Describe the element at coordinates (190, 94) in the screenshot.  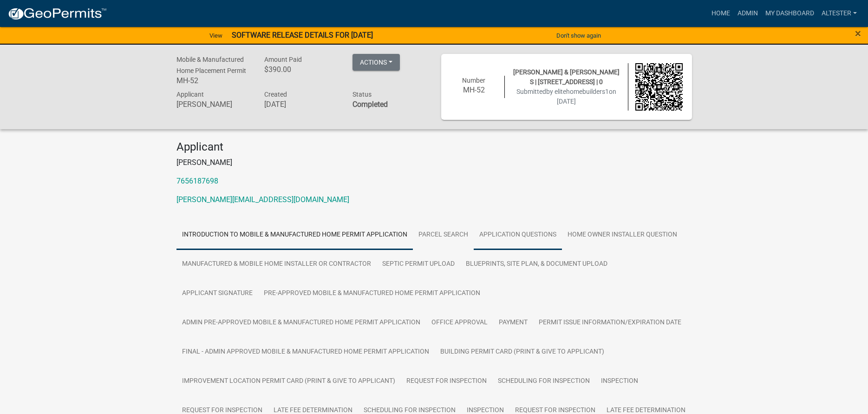
I see `span: Applicant` at that location.